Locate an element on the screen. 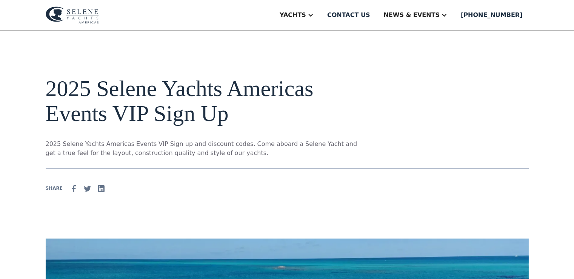 The width and height of the screenshot is (574, 279). div: SHARE is located at coordinates (54, 188).